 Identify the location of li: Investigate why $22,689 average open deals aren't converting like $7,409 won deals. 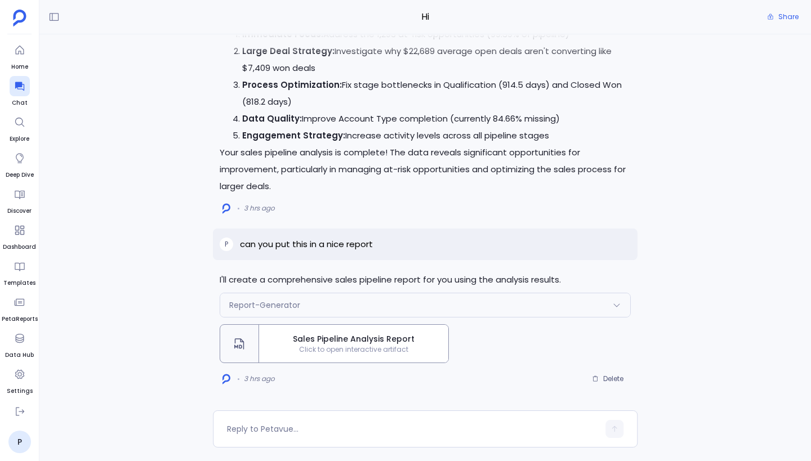
(437, 60).